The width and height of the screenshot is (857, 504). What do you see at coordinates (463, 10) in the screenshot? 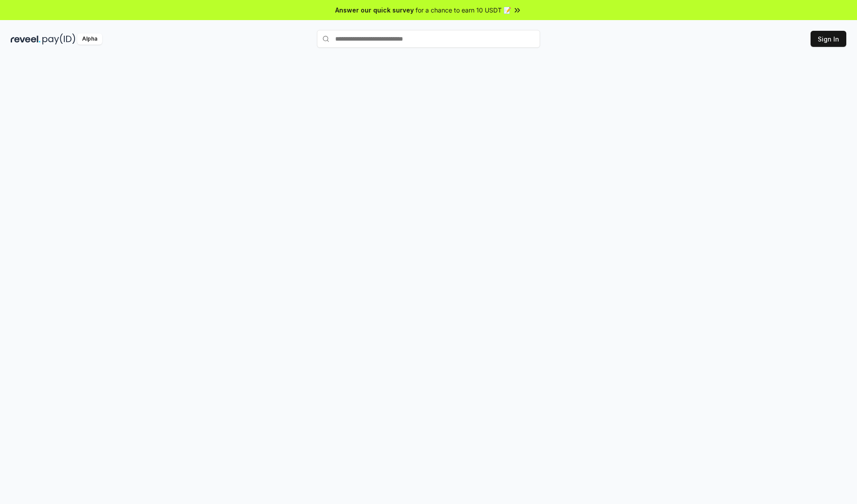
I see `span: for a chance to earn 10 USDT 📝` at bounding box center [463, 10].